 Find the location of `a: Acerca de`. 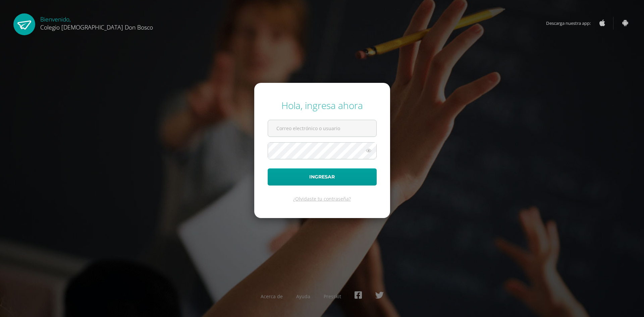

a: Acerca de is located at coordinates (272, 296).